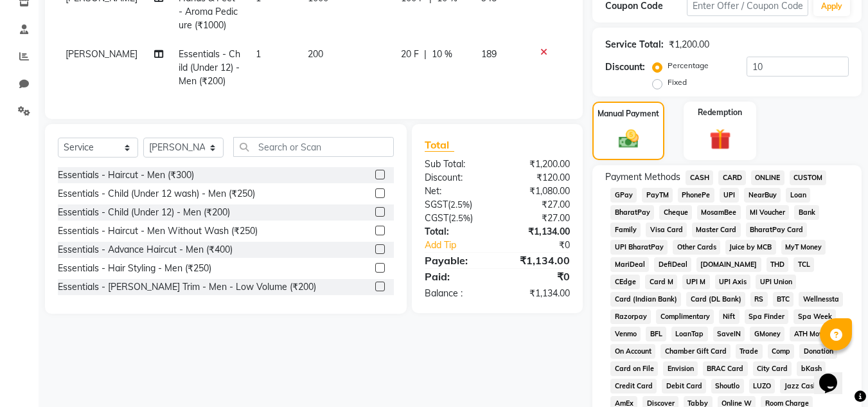  Describe the element at coordinates (456, 277) in the screenshot. I see `div: Paid:` at that location.